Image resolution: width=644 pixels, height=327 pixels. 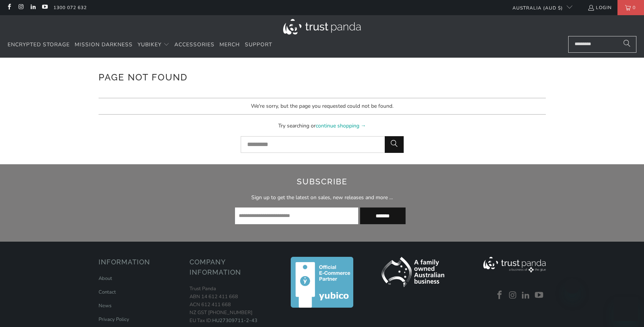 I want to click on span: Merch, so click(x=230, y=44).